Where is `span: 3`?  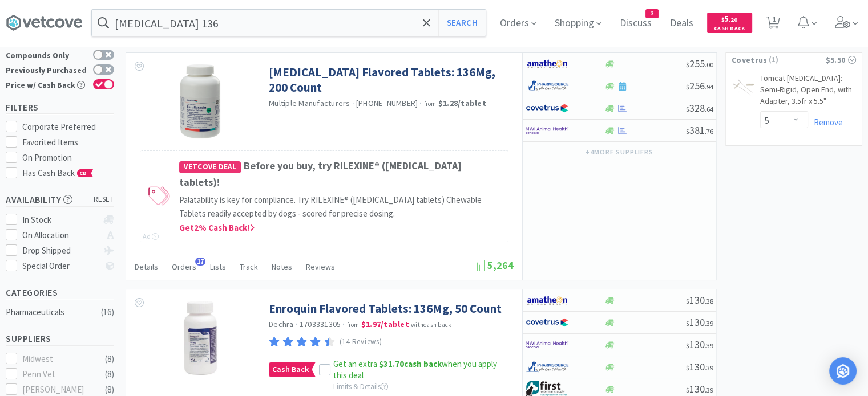 span: 3 is located at coordinates (652, 13).